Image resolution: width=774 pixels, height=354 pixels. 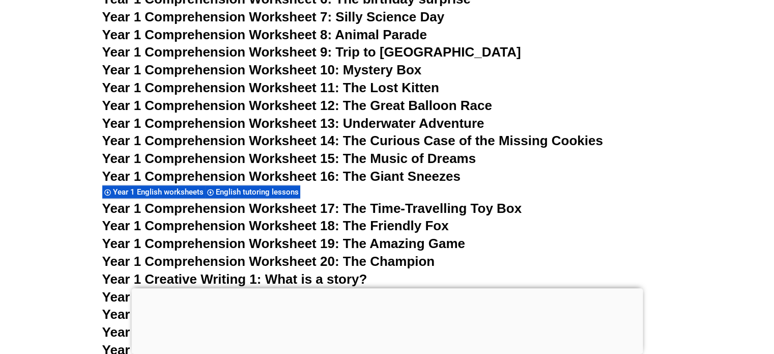 I want to click on a: Year 1 Comprehension Worksheet 15: The Music of Dreams, so click(x=289, y=158).